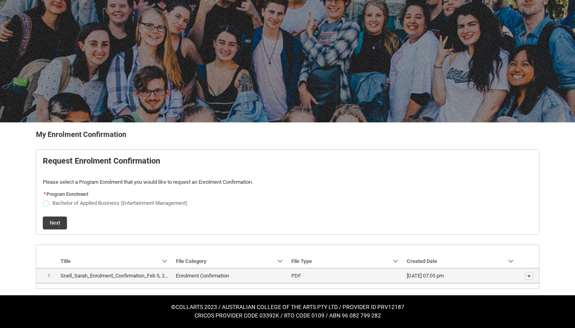 This screenshot has width=575, height=328. What do you see at coordinates (288, 182) in the screenshot?
I see `p: Please select a Program Enrolment that you would like to request an Enrolment Confirmation.` at bounding box center [288, 182].